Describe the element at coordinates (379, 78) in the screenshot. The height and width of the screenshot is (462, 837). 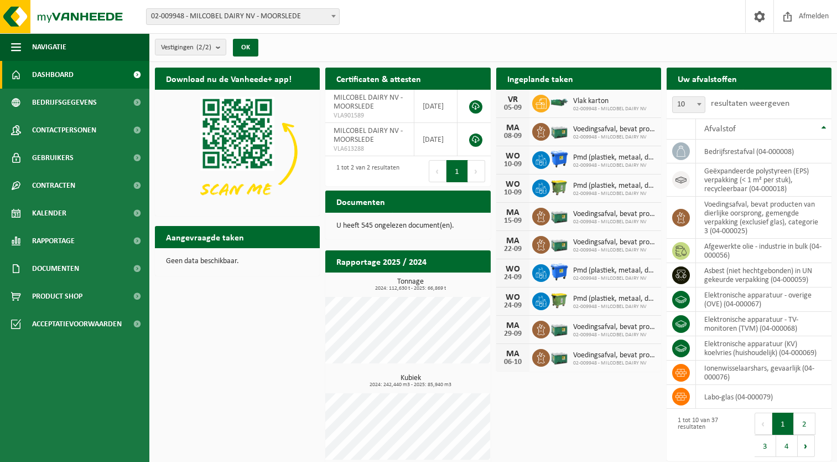
I see `h2: Certificaten & attesten` at that location.